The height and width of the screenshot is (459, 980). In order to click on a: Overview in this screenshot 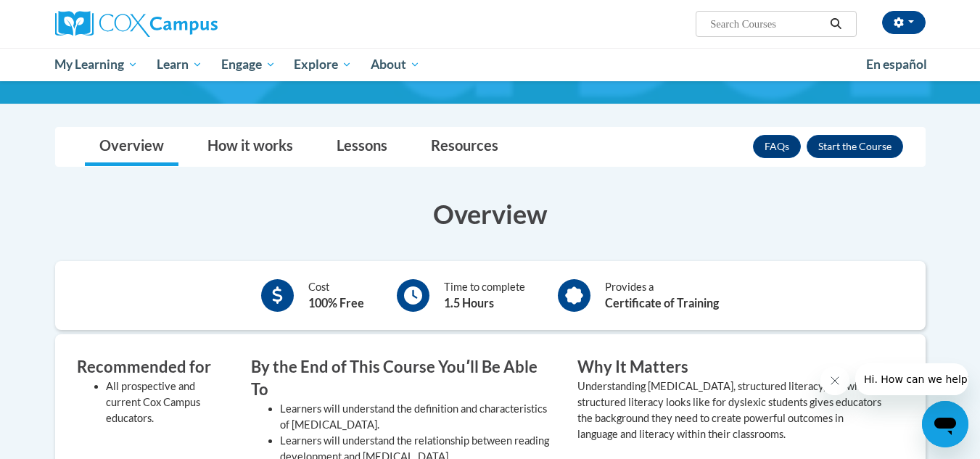, I will do `click(131, 146)`.